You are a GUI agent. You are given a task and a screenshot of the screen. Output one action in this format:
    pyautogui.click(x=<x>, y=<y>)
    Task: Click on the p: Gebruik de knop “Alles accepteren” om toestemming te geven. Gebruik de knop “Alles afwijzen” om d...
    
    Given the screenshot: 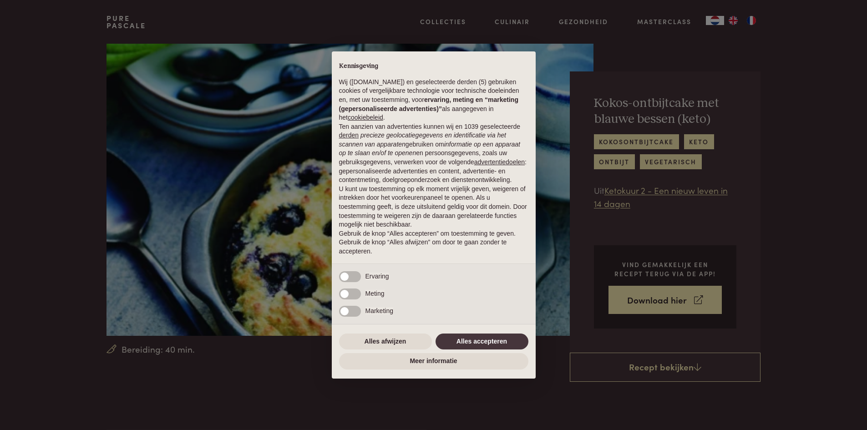 What is the action you would take?
    pyautogui.click(x=434, y=243)
    